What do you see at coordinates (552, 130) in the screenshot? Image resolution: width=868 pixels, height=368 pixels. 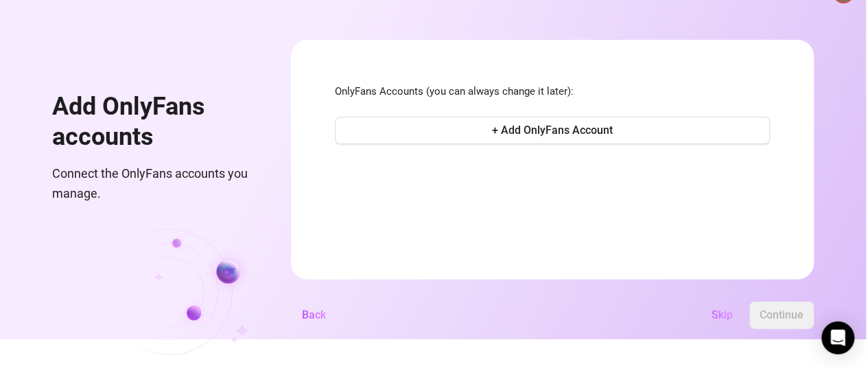 I see `button: + Add OnlyFans Account` at bounding box center [552, 130].